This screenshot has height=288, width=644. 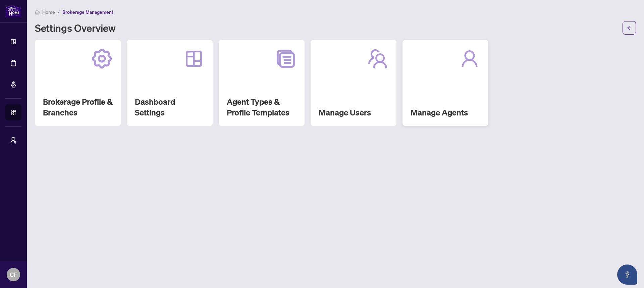 What do you see at coordinates (37, 12) in the screenshot?
I see `span: home` at bounding box center [37, 12].